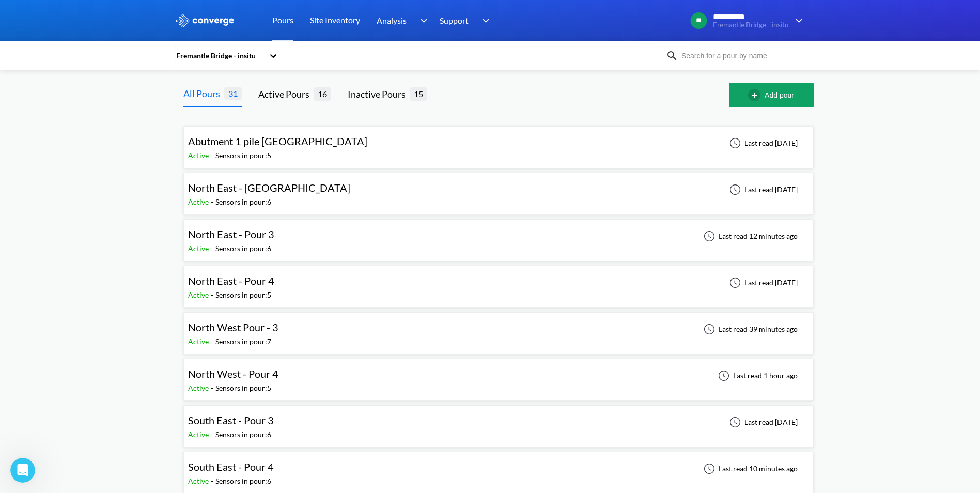 The height and width of the screenshot is (493, 980). Describe the element at coordinates (155, 343) in the screenshot. I see `button: Messages` at that location.